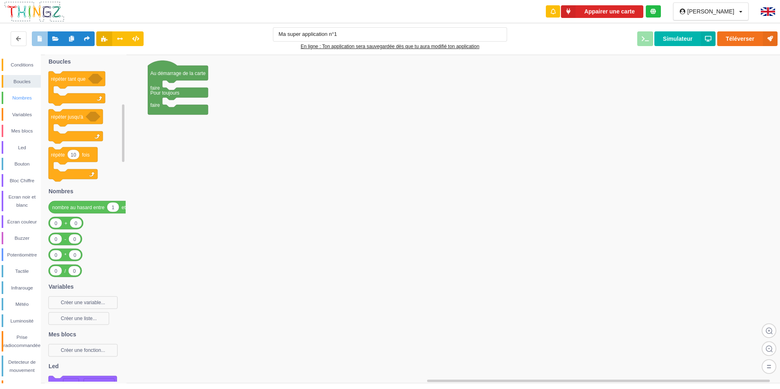 This screenshot has height=389, width=780. Describe the element at coordinates (22, 98) in the screenshot. I see `div: Nombres` at that location.